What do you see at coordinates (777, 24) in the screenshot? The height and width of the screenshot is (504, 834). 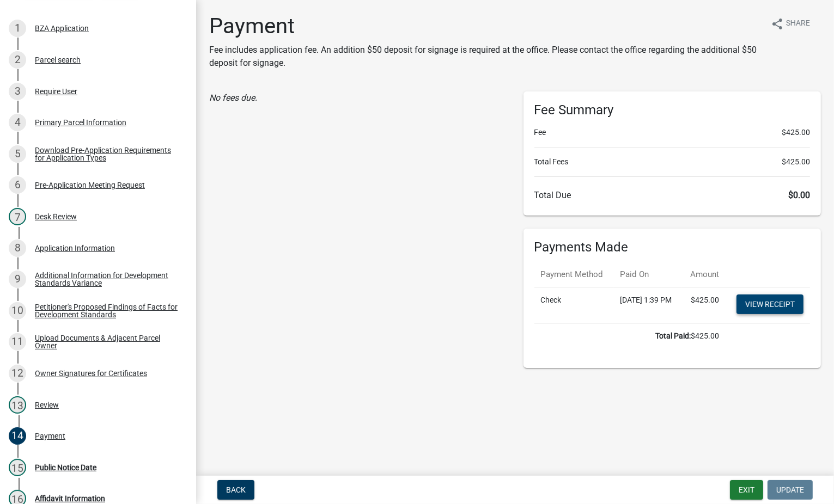 I see `i: share` at bounding box center [777, 24].